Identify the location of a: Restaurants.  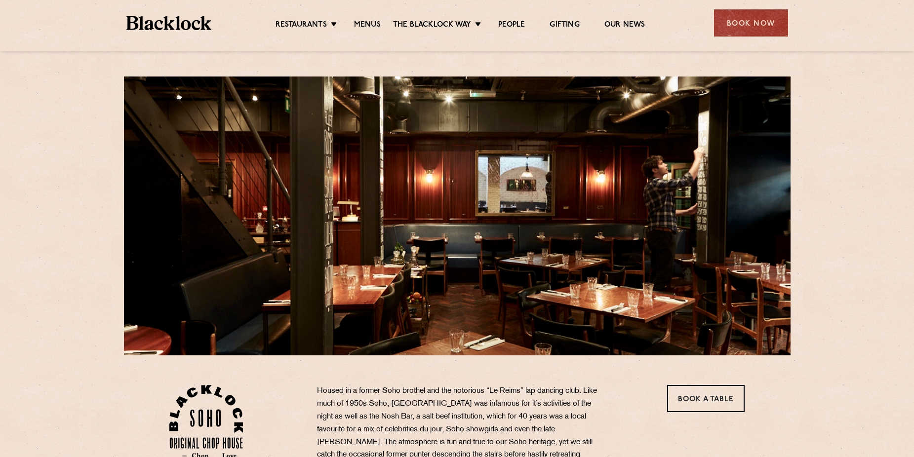
(301, 26).